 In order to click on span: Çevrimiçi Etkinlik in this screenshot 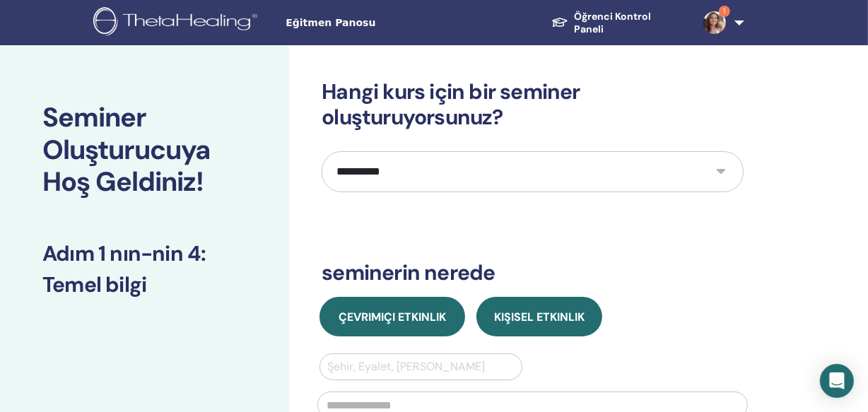, I will do `click(392, 317)`.